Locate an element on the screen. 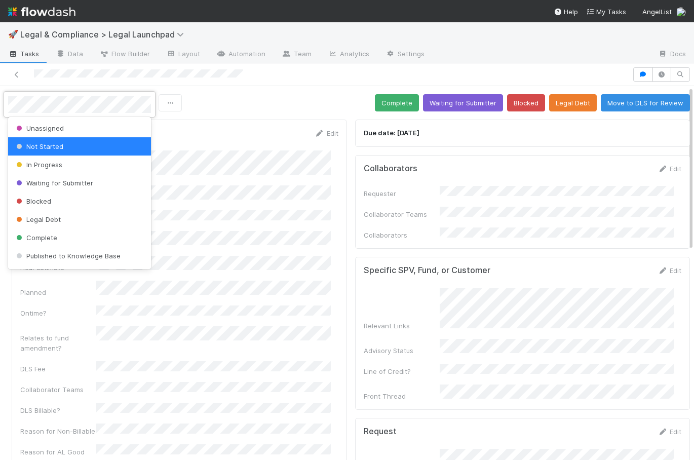 This screenshot has width=694, height=460. span: Waiting for Submitter is located at coordinates (54, 183).